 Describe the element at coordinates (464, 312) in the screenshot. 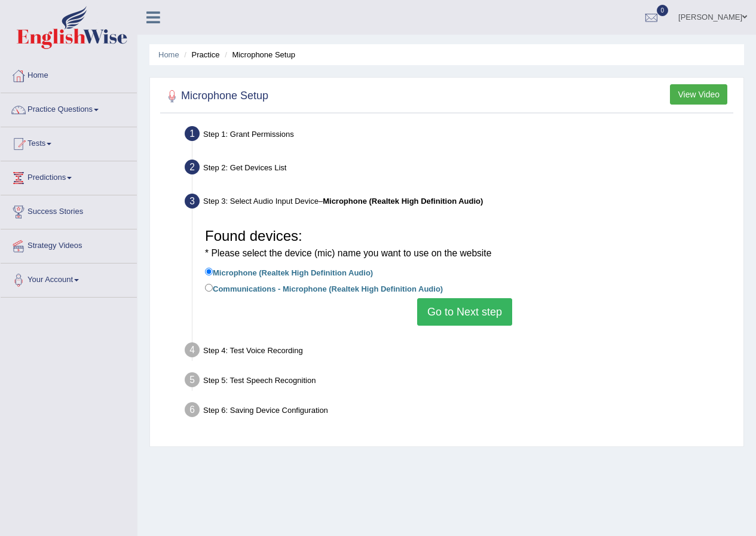

I see `button: Go to Next step` at that location.